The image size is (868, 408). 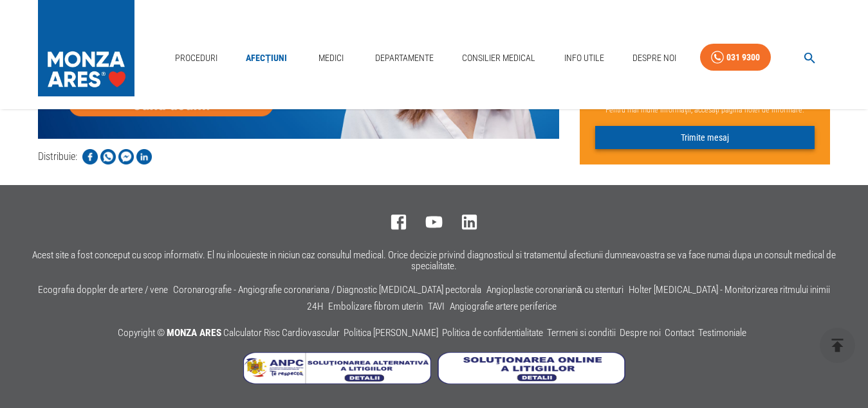 What do you see at coordinates (281, 333) in the screenshot?
I see `a: Calculator Risc Cardiovascular` at bounding box center [281, 333].